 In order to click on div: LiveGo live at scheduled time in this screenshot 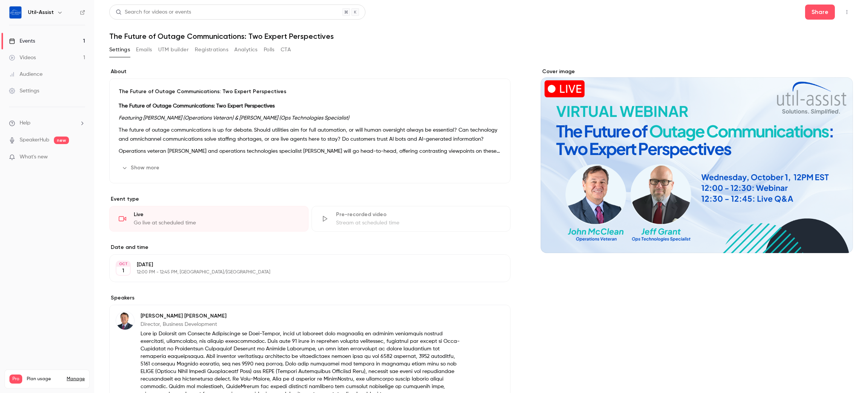, I will do `click(208, 219)`.